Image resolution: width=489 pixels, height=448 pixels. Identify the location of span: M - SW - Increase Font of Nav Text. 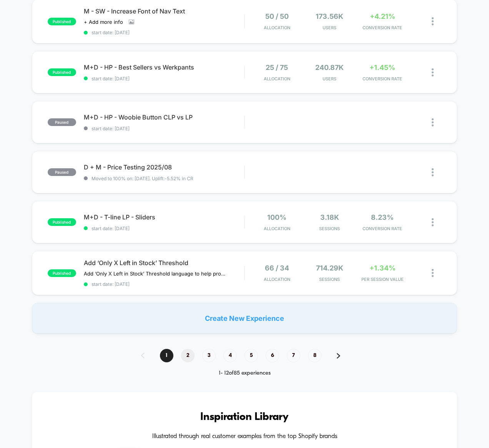
(164, 11).